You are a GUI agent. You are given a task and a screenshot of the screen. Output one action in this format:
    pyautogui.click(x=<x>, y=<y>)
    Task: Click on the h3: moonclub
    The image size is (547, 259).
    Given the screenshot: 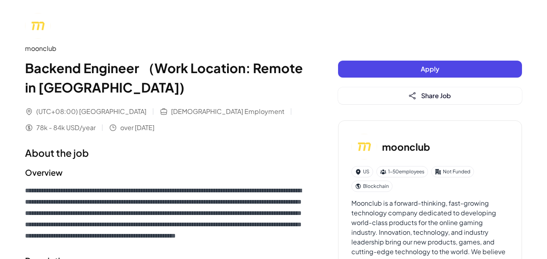 What is the action you would take?
    pyautogui.click(x=406, y=146)
    